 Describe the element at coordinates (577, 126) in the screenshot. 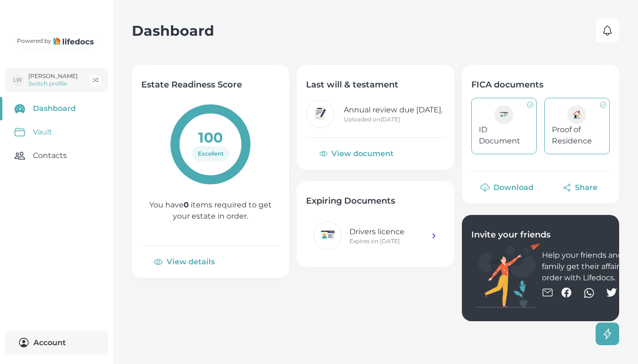

I see `a: Proof of Residence` at that location.